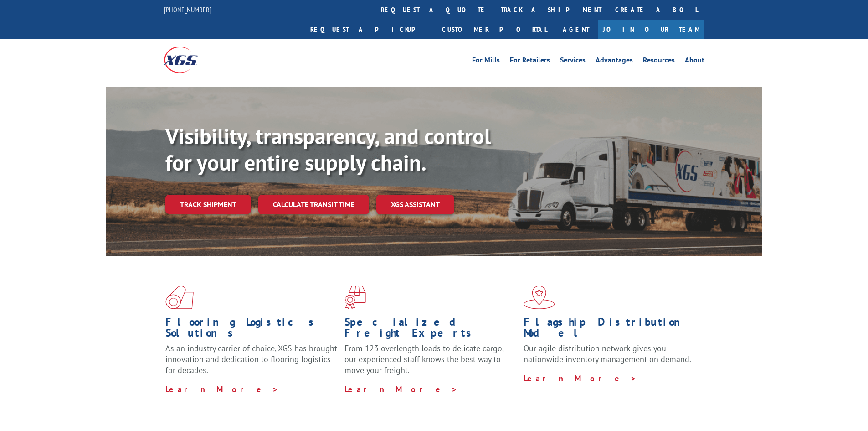 Image resolution: width=868 pixels, height=431 pixels. What do you see at coordinates (328, 149) in the screenshot?
I see `b: Visibility, transparency, and control for your entire supply chain.` at bounding box center [328, 149].